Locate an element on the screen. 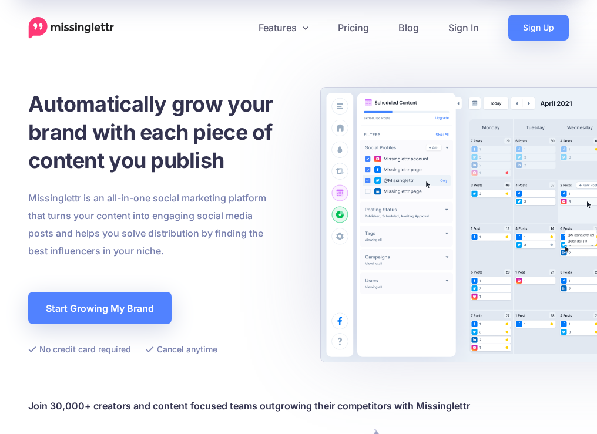 The height and width of the screenshot is (434, 597). a: Blog is located at coordinates (409, 28).